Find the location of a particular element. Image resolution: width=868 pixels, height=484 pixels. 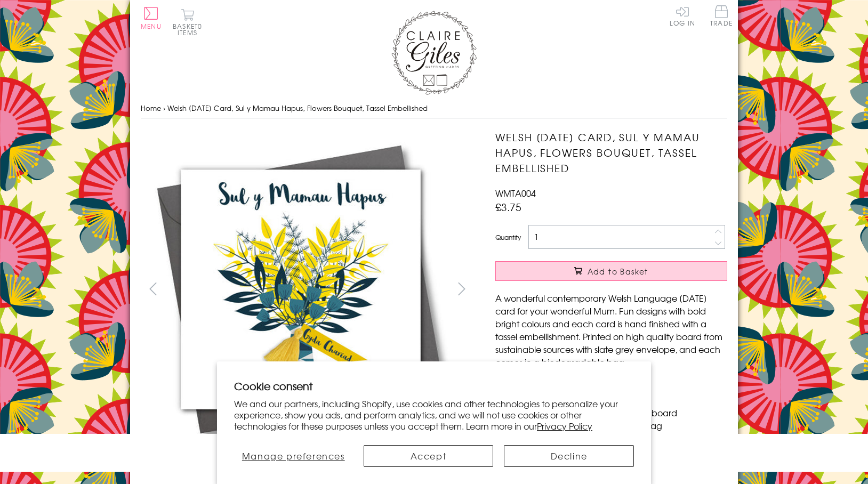

button: Add to Basket is located at coordinates (611, 271).